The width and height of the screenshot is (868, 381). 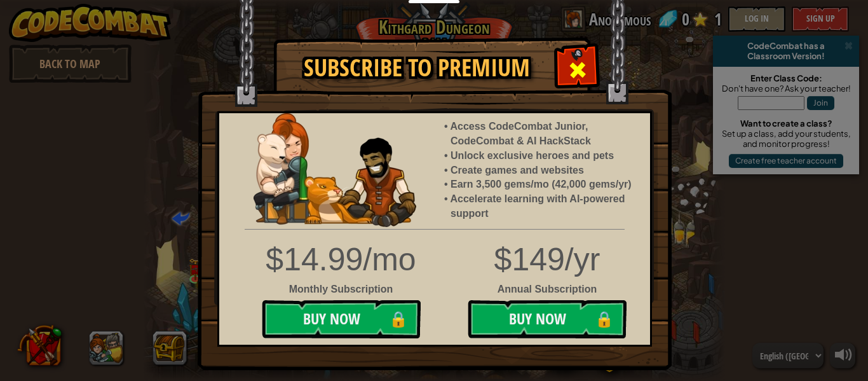 What do you see at coordinates (544, 207) in the screenshot?
I see `li: Accelerate learning with AI-powered support` at bounding box center [544, 207].